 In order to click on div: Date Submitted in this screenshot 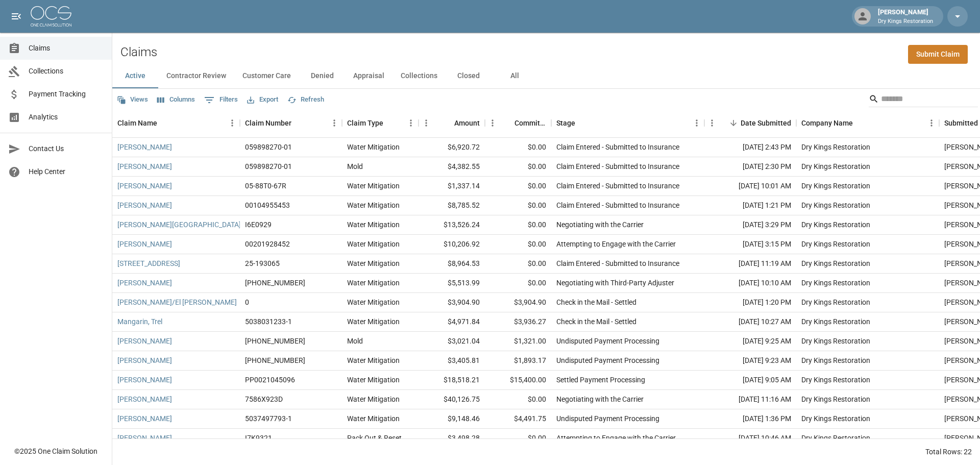, I will do `click(750, 123)`.